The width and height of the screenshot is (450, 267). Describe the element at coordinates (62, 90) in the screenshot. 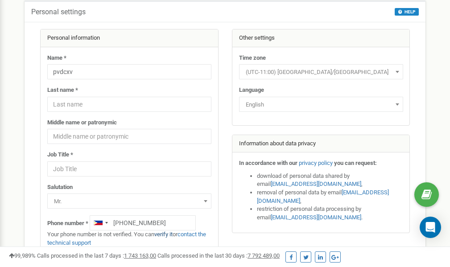

I see `label: Last name *` at that location.